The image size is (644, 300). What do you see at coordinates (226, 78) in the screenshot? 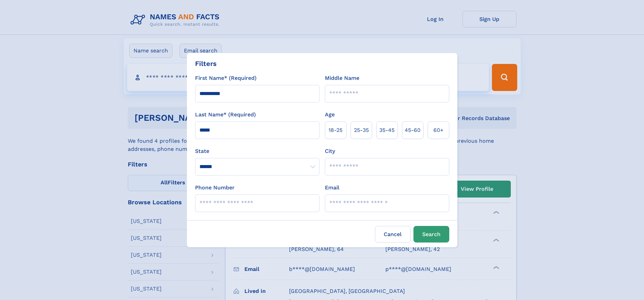
I see `label: First Name* (Required)` at bounding box center [226, 78].